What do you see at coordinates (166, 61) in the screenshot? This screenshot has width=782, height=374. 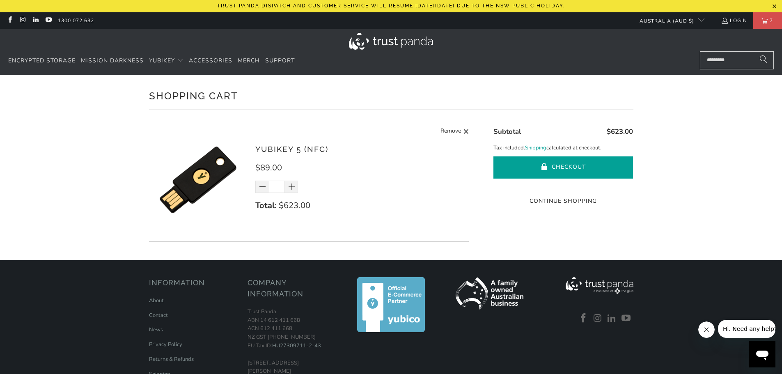 I see `summary: YubiKey` at bounding box center [166, 61].